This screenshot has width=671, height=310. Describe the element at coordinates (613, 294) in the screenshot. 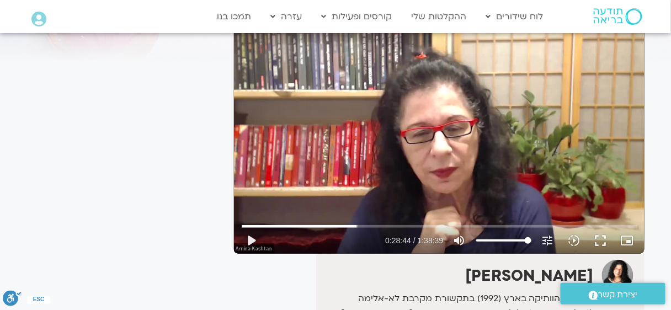

I see `a: יצירת קשר` at that location.